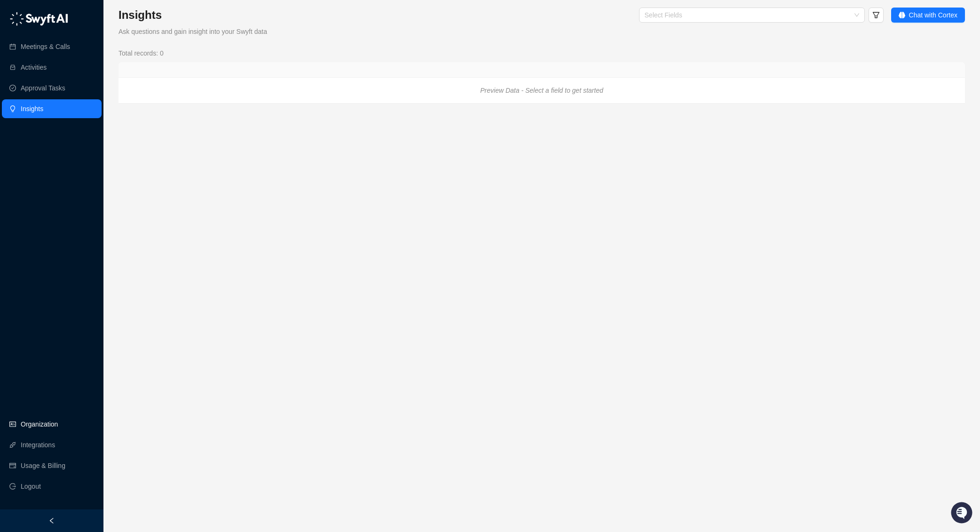  What do you see at coordinates (62, 136) in the screenshot?
I see `span: Status` at bounding box center [62, 136].